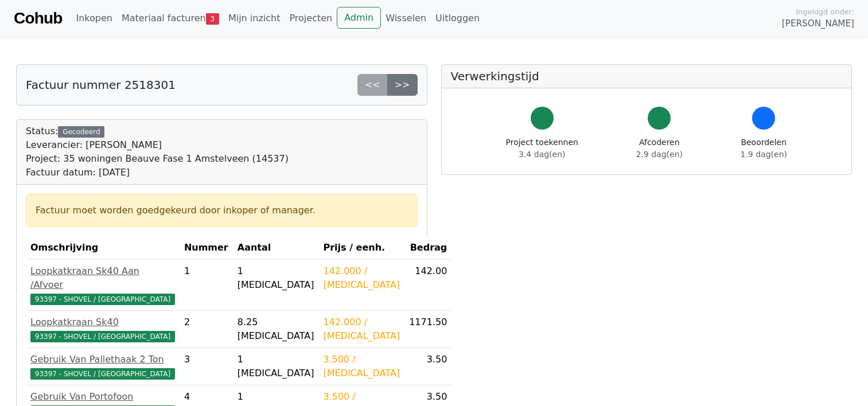 The image size is (868, 406). What do you see at coordinates (428, 248) in the screenshot?
I see `th: Bedrag` at bounding box center [428, 248].